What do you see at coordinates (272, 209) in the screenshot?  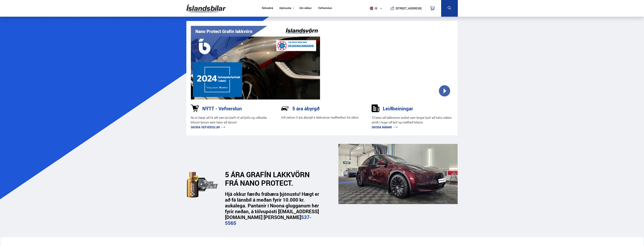 I see `strong: Hjá okkur færðu frábæra þjónustu! Hægt er að fá lánsbíl á meðan fyrir 10.000 kr. aukalega. Pantan...` at bounding box center [272, 209].